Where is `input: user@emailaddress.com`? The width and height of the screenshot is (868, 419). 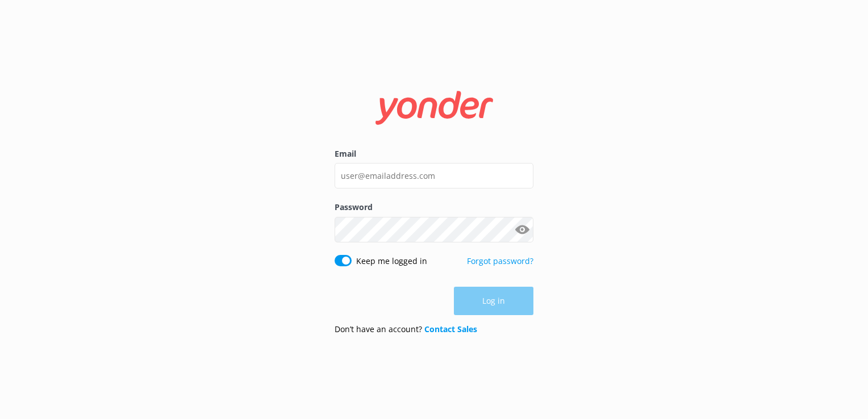
input: user@emailaddress.com is located at coordinates (434, 175).